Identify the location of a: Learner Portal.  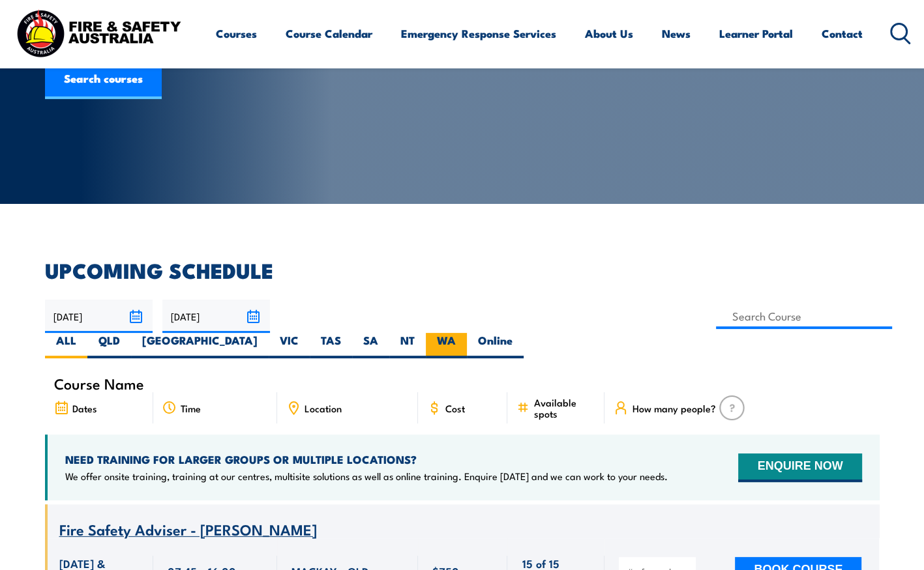
(756, 33).